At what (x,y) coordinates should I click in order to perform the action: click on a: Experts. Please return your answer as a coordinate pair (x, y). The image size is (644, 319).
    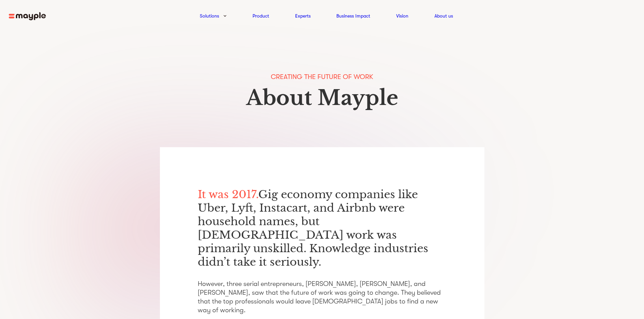
    Looking at the image, I should click on (303, 16).